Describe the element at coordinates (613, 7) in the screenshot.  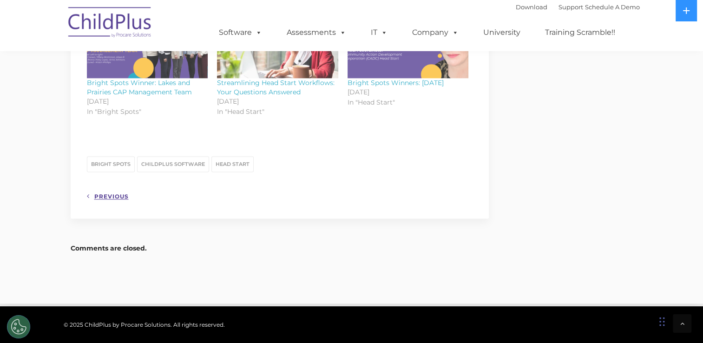
I see `a: Schedule A Demo` at that location.